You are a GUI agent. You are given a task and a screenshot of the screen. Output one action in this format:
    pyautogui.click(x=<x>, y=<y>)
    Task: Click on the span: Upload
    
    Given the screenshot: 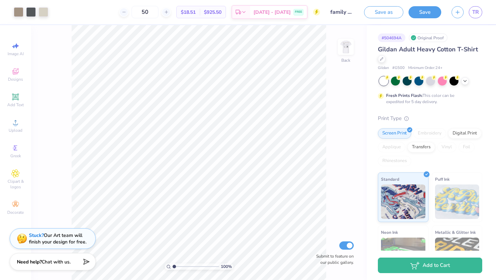 What is the action you would take?
    pyautogui.click(x=16, y=130)
    